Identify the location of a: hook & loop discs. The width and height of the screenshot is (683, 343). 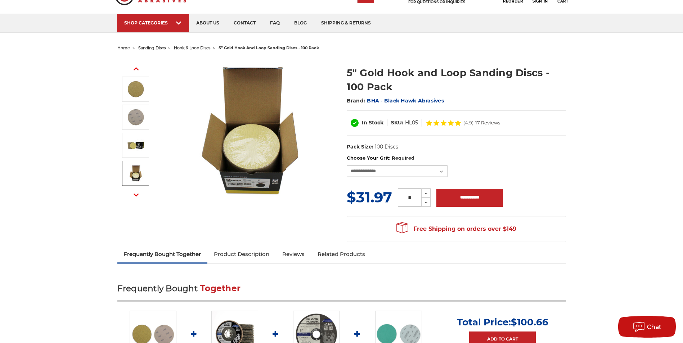
(192, 48).